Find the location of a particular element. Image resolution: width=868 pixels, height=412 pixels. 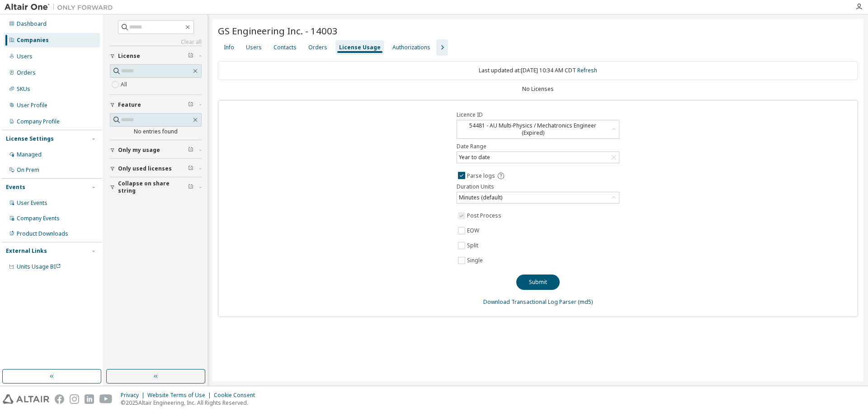

p: © 2025 Altair Engineering, Inc. All Rights Reserved. is located at coordinates (190, 402).